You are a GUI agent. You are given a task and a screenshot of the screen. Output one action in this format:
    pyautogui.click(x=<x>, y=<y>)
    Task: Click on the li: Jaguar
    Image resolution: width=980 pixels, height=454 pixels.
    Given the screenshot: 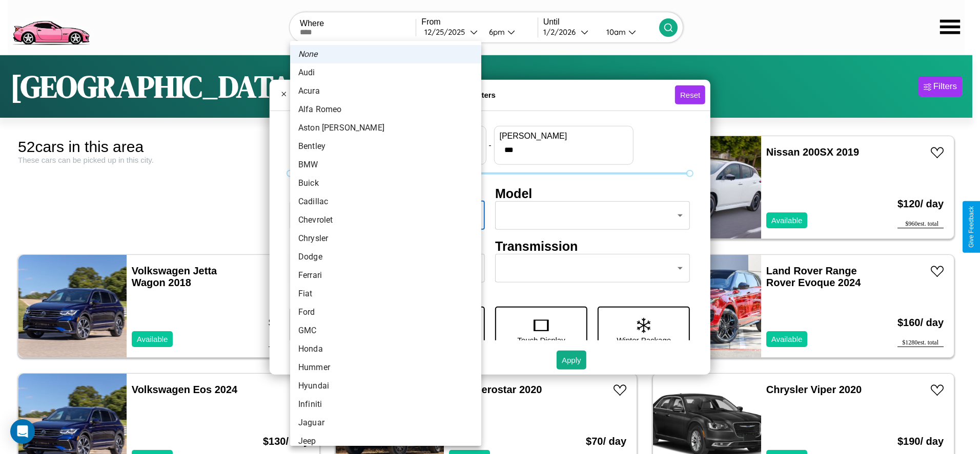 What is the action you would take?
    pyautogui.click(x=385, y=423)
    